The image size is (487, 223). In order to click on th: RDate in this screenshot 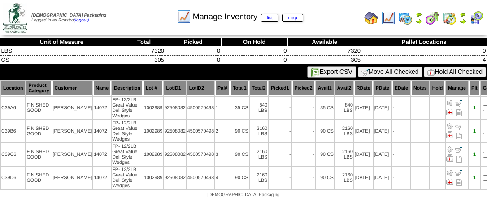, I will do `click(363, 88)`.